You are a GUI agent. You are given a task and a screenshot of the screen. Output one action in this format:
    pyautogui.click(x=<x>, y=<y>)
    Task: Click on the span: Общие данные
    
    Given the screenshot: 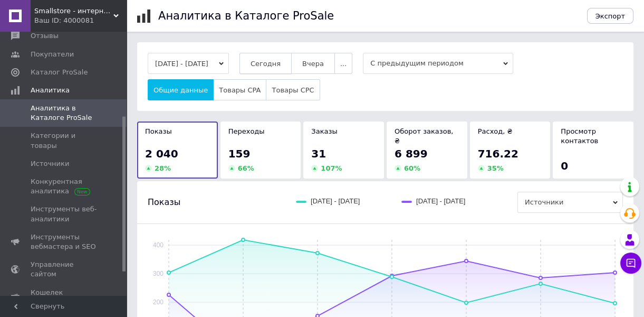 What is the action you would take?
    pyautogui.click(x=180, y=90)
    